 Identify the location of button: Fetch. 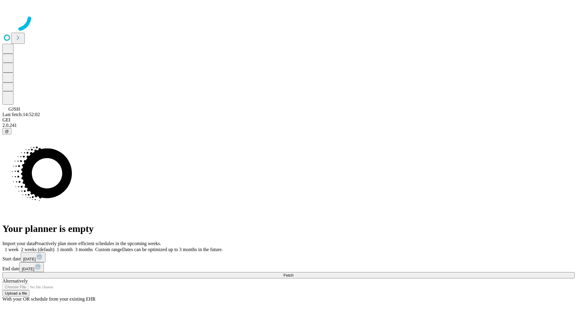
(288, 275).